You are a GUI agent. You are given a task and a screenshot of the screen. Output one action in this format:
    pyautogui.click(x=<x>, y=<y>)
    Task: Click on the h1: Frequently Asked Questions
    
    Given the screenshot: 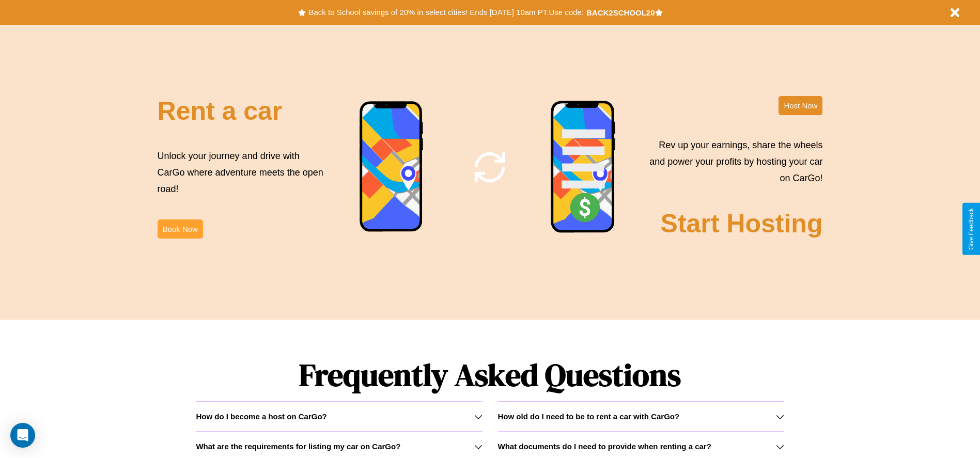 What is the action you would take?
    pyautogui.click(x=490, y=375)
    